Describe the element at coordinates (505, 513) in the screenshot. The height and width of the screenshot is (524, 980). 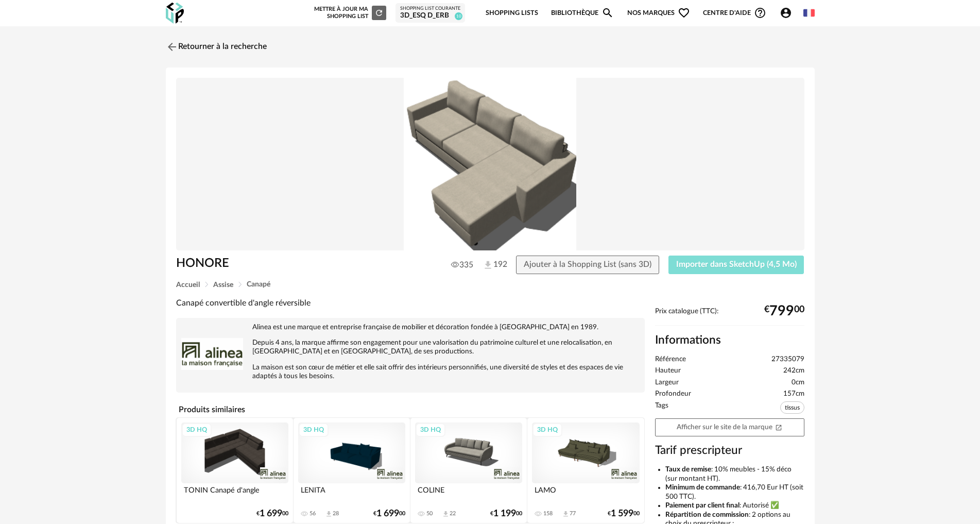
I see `span: 1 199` at that location.